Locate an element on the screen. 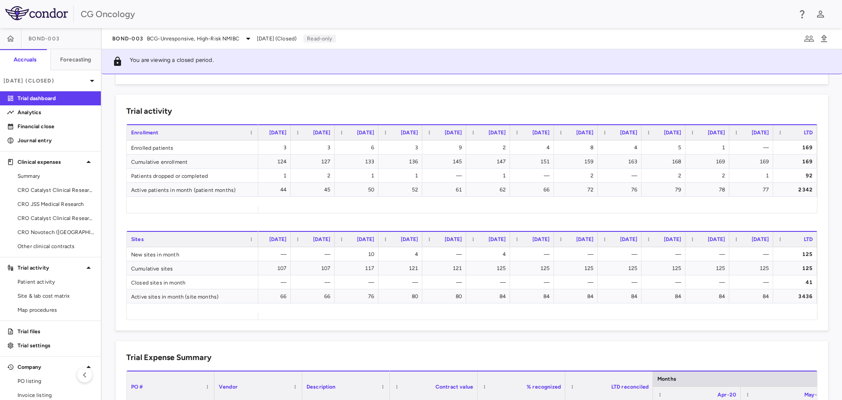 The height and width of the screenshot is (400, 842). p: Journal entry is located at coordinates (56, 140).